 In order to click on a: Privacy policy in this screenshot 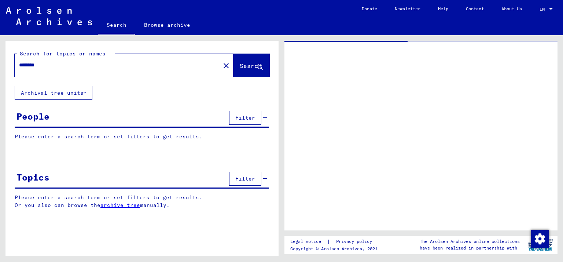, I will do `click(355, 241)`.